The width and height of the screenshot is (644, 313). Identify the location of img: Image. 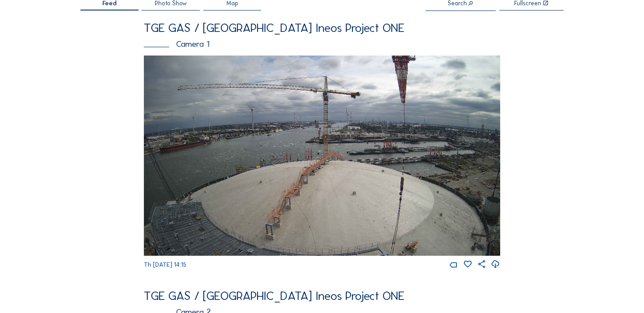
(322, 156).